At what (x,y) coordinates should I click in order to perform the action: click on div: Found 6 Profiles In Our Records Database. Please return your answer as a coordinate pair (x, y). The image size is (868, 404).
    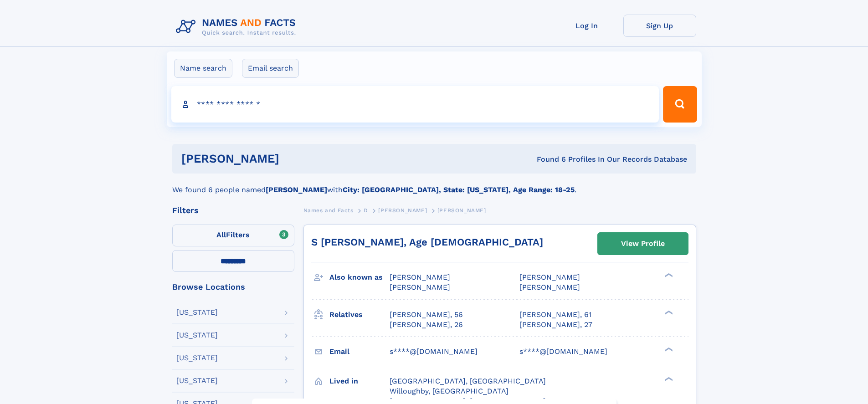
    Looking at the image, I should click on (547, 159).